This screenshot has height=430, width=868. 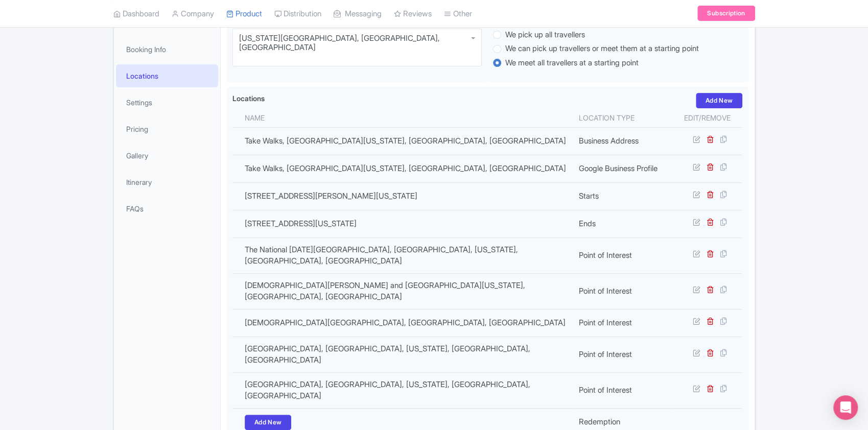 I want to click on a: Locations, so click(x=167, y=76).